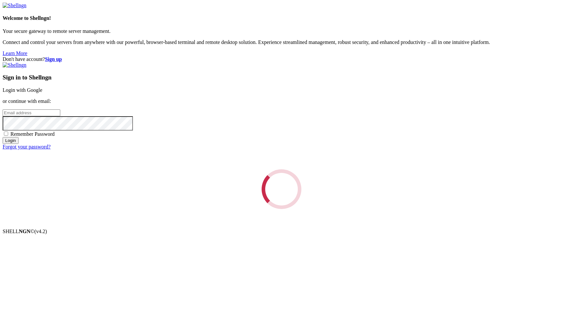  What do you see at coordinates (282, 101) in the screenshot?
I see `p: or continue with email:` at bounding box center [282, 101].